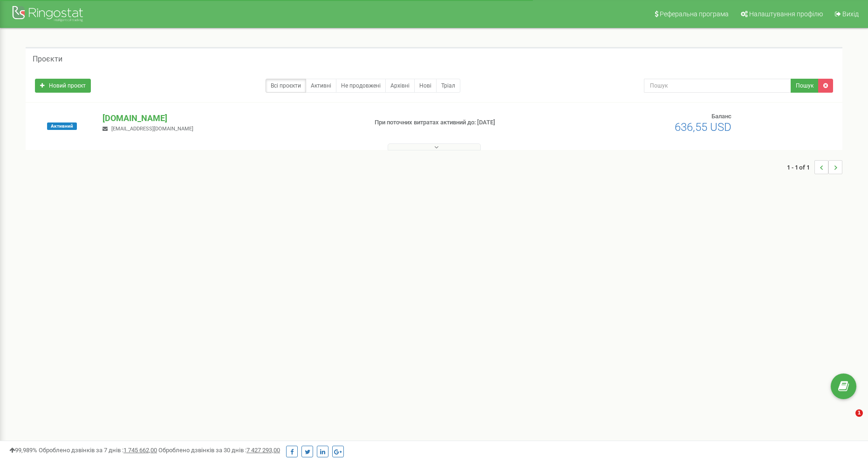 The width and height of the screenshot is (868, 462). What do you see at coordinates (24, 450) in the screenshot?
I see `span: 99,989%` at bounding box center [24, 450].